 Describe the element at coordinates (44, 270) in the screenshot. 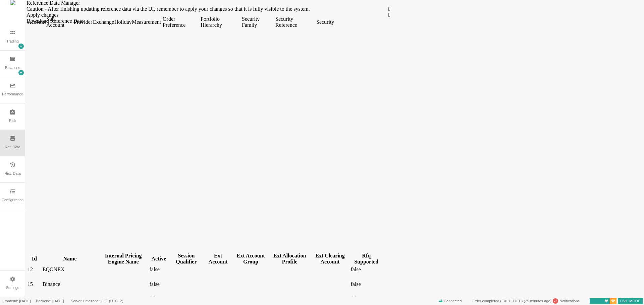

I see `td: EQONEX` at that location.